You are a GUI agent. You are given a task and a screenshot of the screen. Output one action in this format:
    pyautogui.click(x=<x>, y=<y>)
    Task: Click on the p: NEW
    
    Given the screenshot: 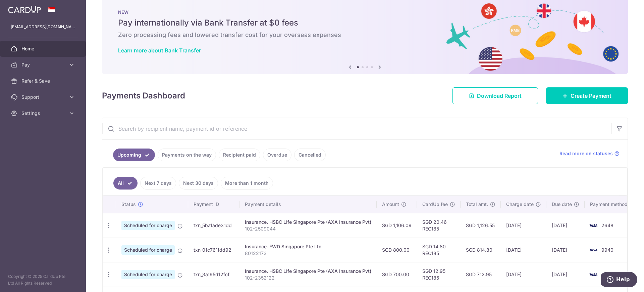 What is the action you would take?
    pyautogui.click(x=365, y=12)
    